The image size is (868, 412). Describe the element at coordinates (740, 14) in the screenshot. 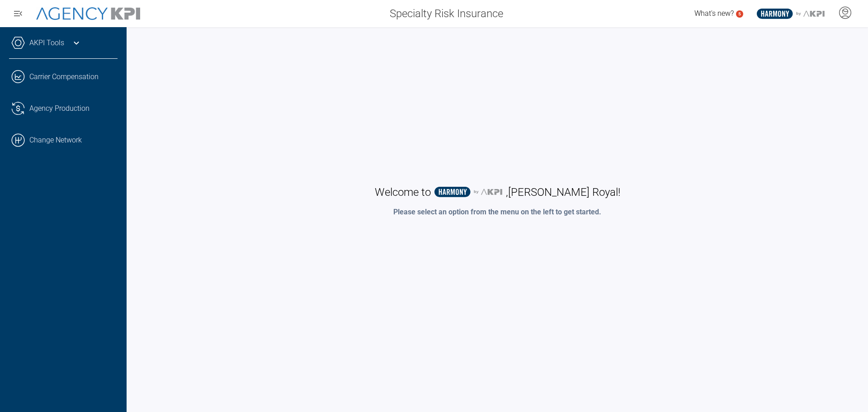

I see `a: 5` at that location.